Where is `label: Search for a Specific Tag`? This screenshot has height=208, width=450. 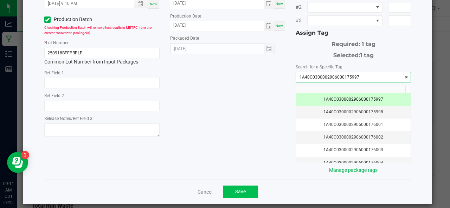
label: Search for a Specific Tag is located at coordinates (319, 67).